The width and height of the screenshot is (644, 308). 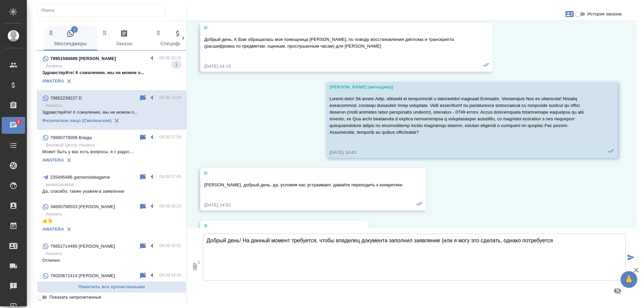 I want to click on span: Спецификации, so click(x=178, y=38).